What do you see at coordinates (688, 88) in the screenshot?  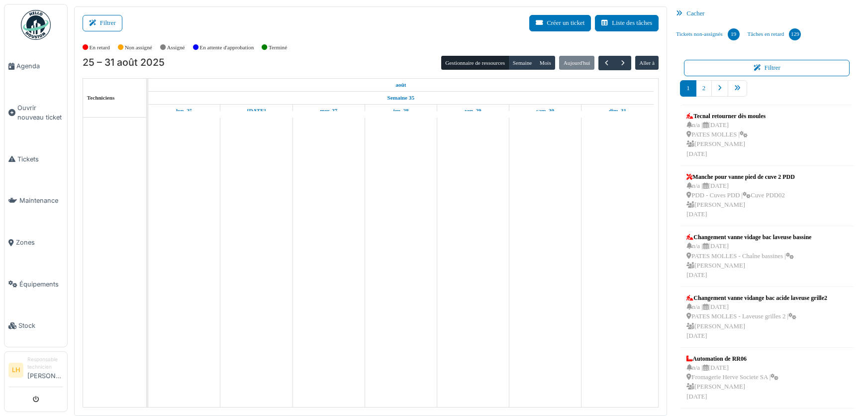 I see `a: 1` at bounding box center [688, 88].